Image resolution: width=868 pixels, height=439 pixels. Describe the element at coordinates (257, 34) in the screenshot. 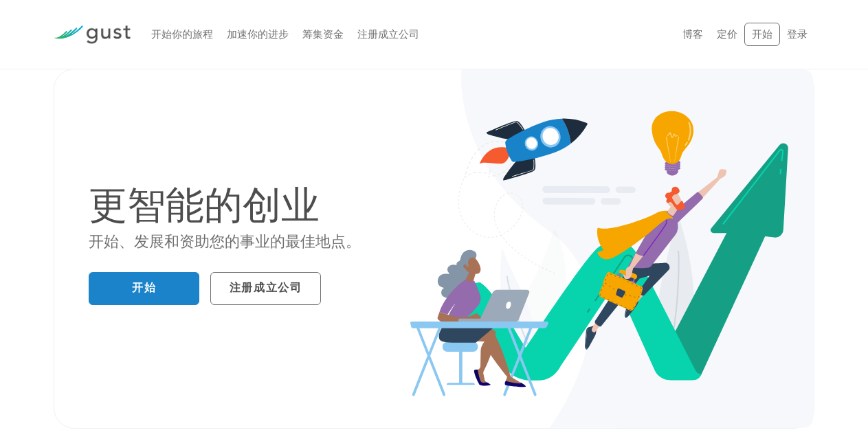

I see `a: 加速你的进步` at that location.